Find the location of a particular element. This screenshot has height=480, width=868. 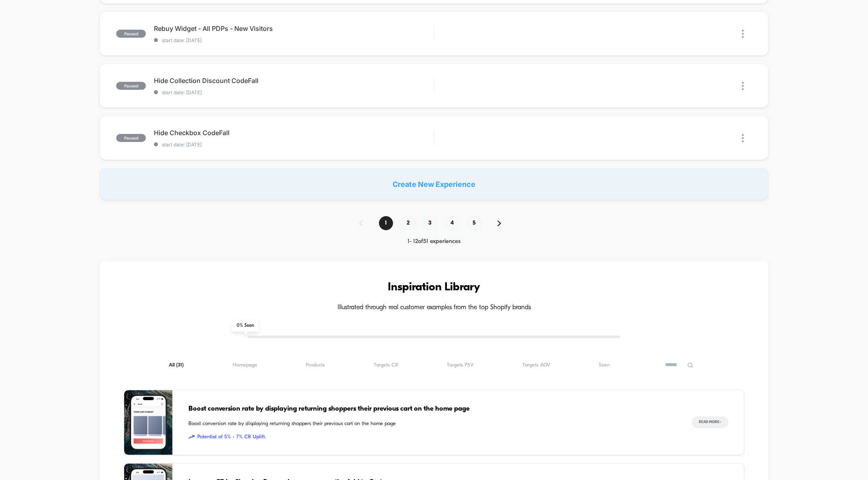

h3: Inspiration Library is located at coordinates (434, 287).